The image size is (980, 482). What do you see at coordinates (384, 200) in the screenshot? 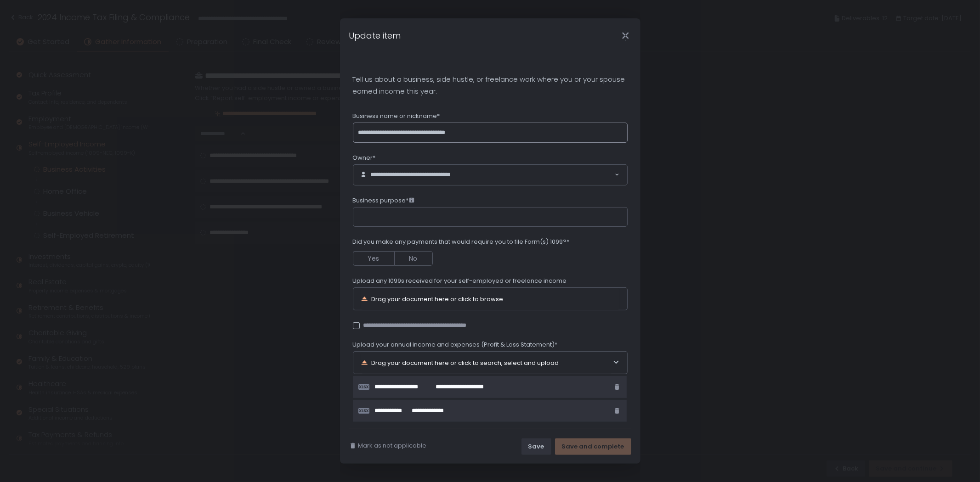
I see `span: Business purpose*` at bounding box center [384, 200].